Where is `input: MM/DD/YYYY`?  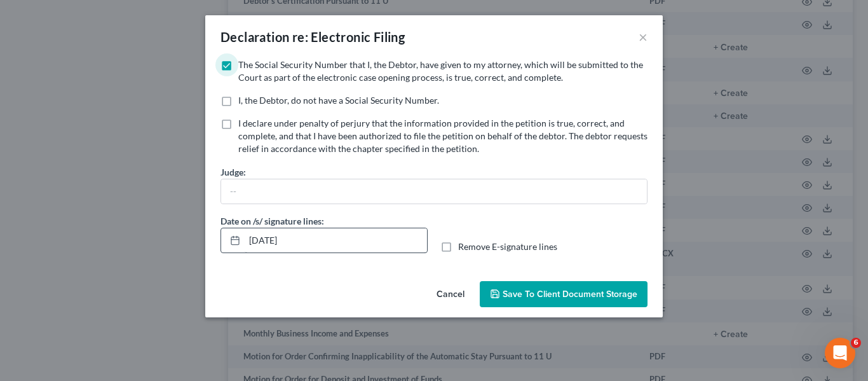 input: MM/DD/YYYY is located at coordinates (335, 240).